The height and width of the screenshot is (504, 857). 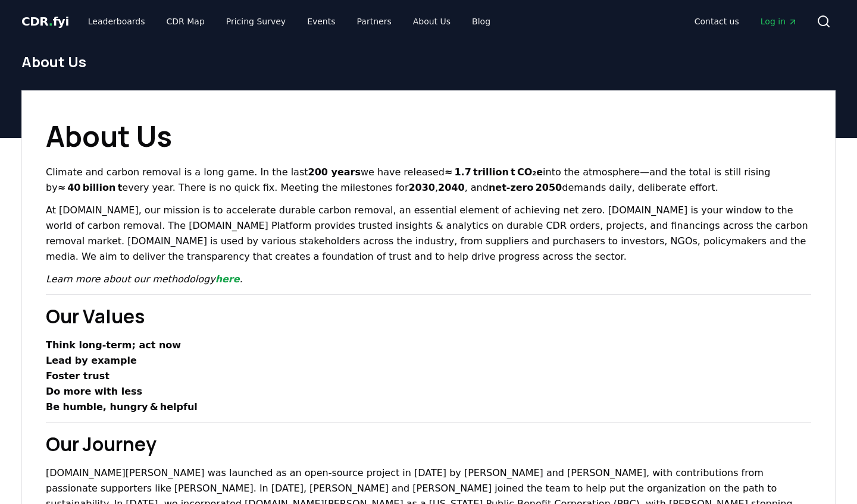 What do you see at coordinates (256, 22) in the screenshot?
I see `a: Pricing Survey` at bounding box center [256, 22].